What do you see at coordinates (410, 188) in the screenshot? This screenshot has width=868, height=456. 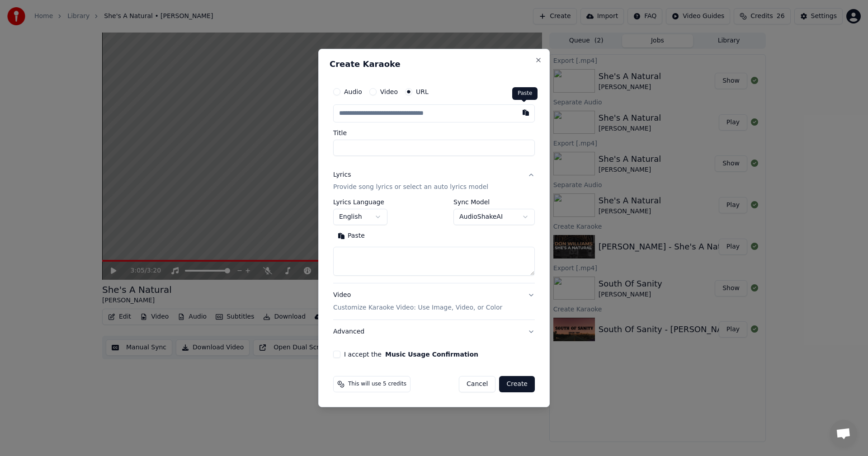 I see `p: Provide song lyrics or select an auto lyrics model` at bounding box center [410, 188].